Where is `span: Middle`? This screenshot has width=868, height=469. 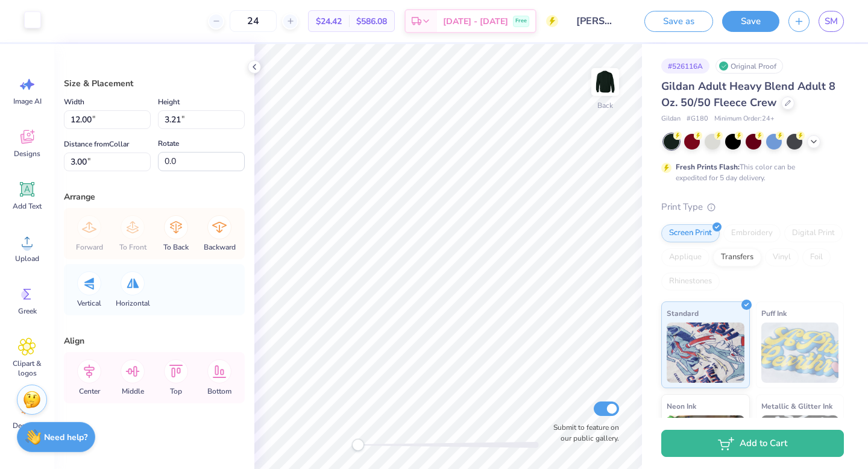 span: Middle is located at coordinates (132, 392).